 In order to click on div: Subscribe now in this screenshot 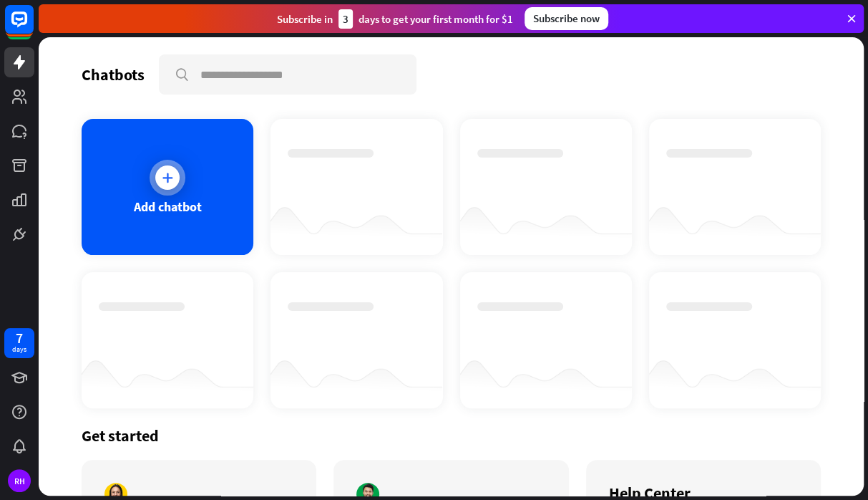, I will do `click(566, 19)`.